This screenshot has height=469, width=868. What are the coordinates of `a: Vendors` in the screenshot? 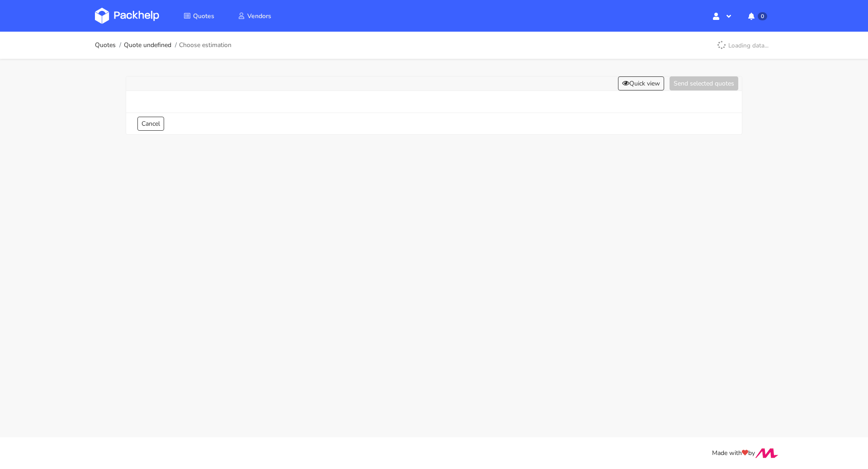 It's located at (255, 16).